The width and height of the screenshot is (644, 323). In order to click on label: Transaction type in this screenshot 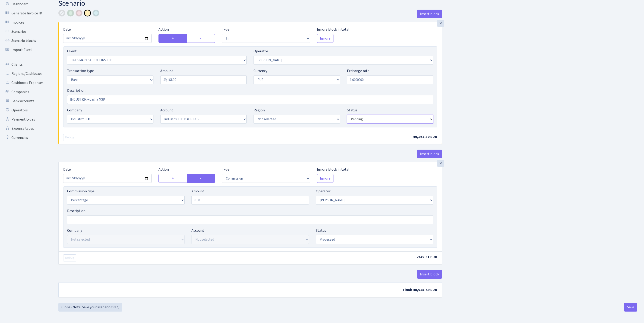, I will do `click(80, 71)`.